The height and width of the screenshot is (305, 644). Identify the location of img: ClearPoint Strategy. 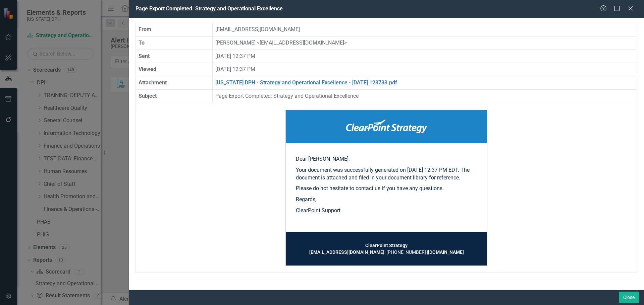
(387, 126).